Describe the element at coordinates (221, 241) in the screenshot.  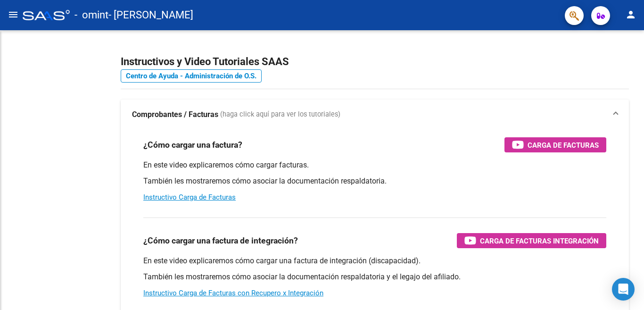
I see `h3: ¿Cómo cargar una factura de integración?` at that location.